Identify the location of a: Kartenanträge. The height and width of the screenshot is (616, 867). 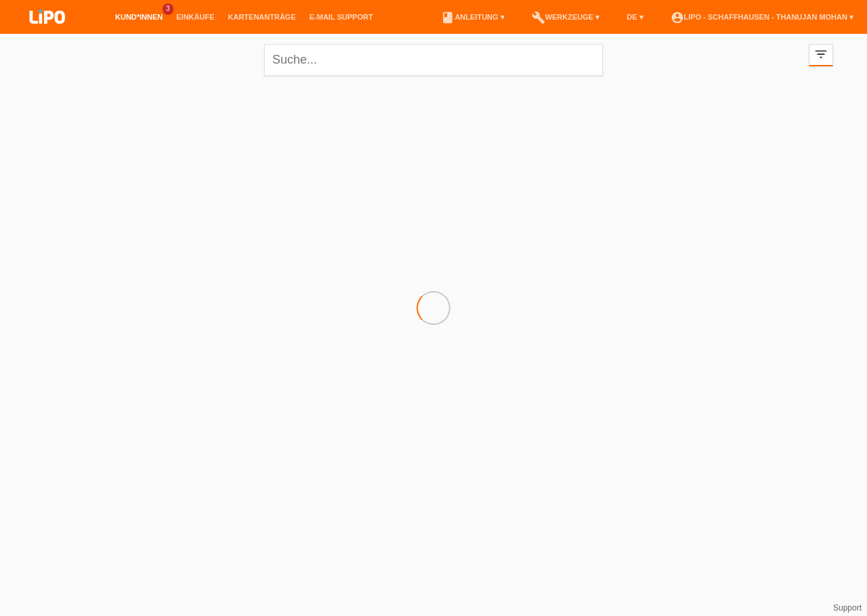
(262, 17).